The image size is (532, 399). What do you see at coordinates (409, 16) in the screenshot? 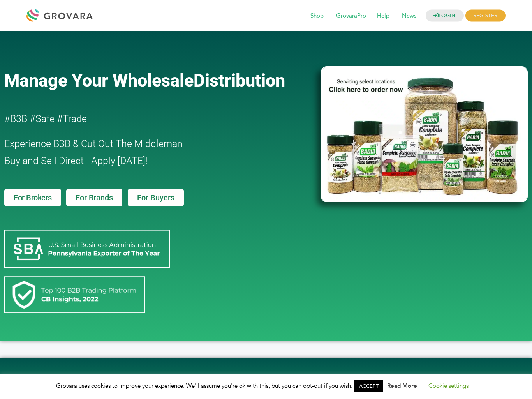
I see `span: News` at bounding box center [409, 16].